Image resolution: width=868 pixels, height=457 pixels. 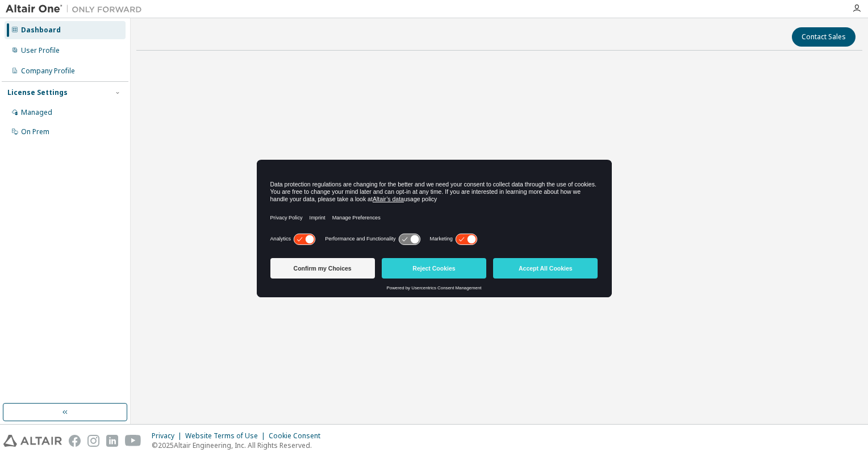 I want to click on img: facebook.svg, so click(x=74, y=440).